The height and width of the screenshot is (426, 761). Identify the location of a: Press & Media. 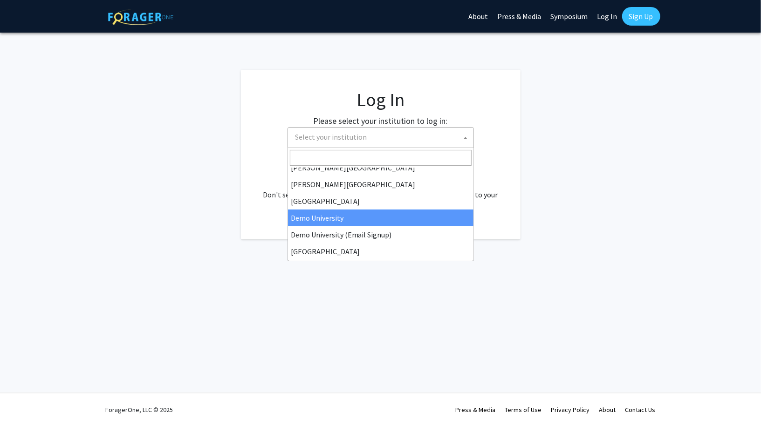
(476, 410).